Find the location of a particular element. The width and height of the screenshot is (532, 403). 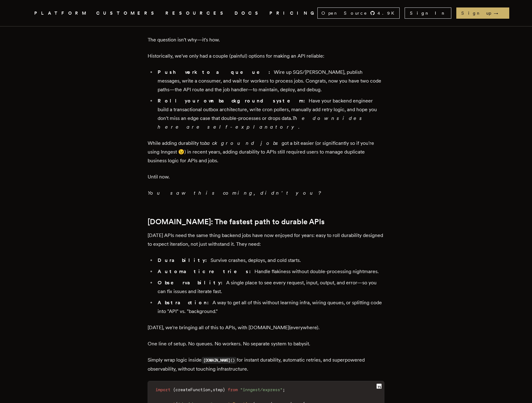

button: PLATFORM is located at coordinates (61, 13).